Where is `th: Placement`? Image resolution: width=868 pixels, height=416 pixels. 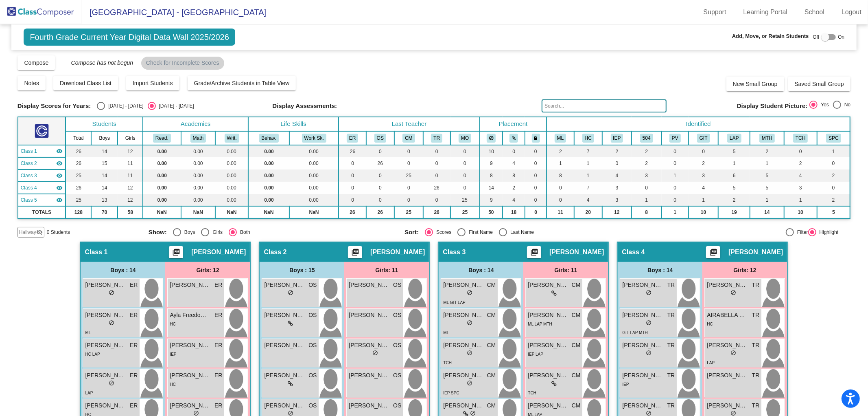
th: Placement is located at coordinates (513, 124).